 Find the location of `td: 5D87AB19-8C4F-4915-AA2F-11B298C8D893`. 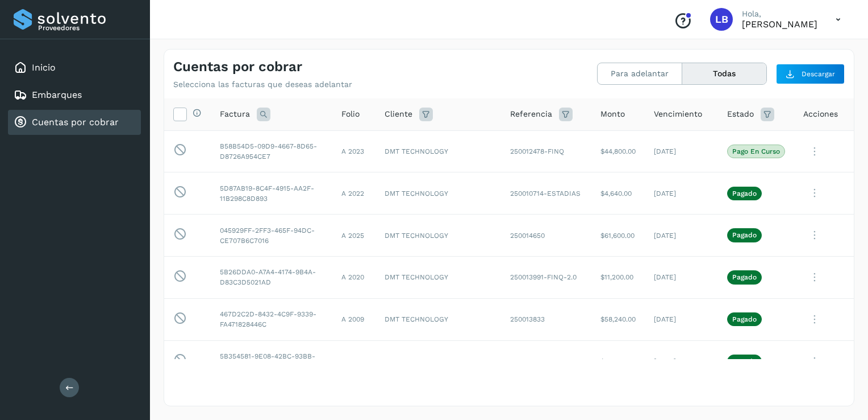

td: 5D87AB19-8C4F-4915-AA2F-11B298C8D893 is located at coordinates (272, 193).